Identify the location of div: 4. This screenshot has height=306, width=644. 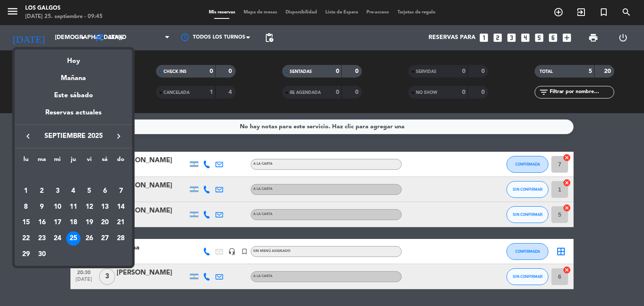
(73, 191).